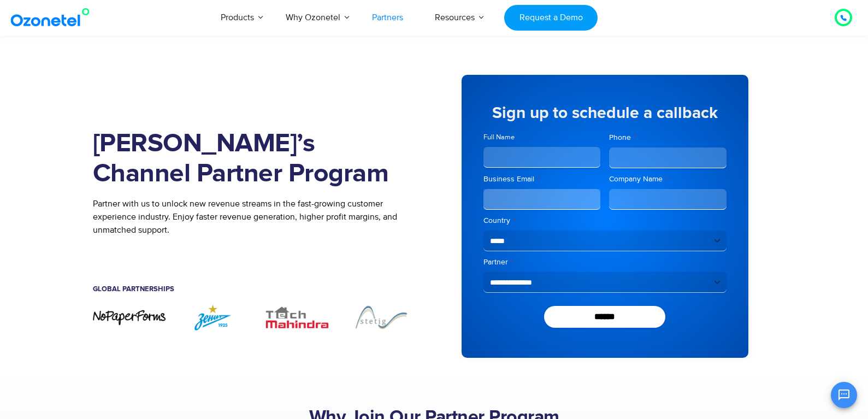 This screenshot has height=419, width=868. Describe the element at coordinates (297, 317) in the screenshot. I see `div: 3 / 7` at that location.